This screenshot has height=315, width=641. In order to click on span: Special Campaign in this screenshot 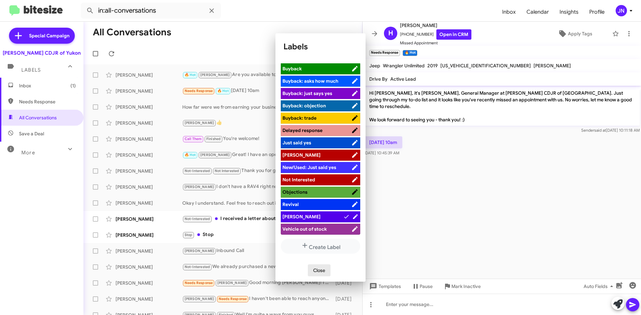, I will do `click(49, 36)`.